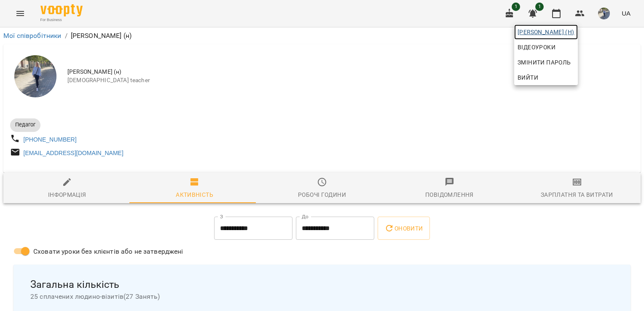 The image size is (644, 311). Describe the element at coordinates (536, 47) in the screenshot. I see `a: Відеоуроки` at that location.